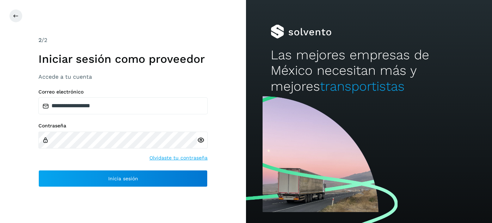  I want to click on h2: Las mejores empresas de México necesitan más y mejores, so click(369, 70).